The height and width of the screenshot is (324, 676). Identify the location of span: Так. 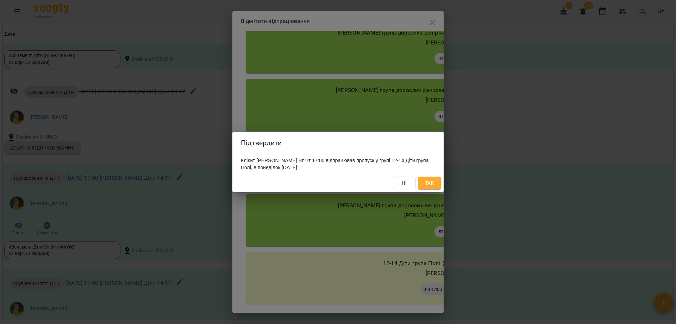
(430, 183).